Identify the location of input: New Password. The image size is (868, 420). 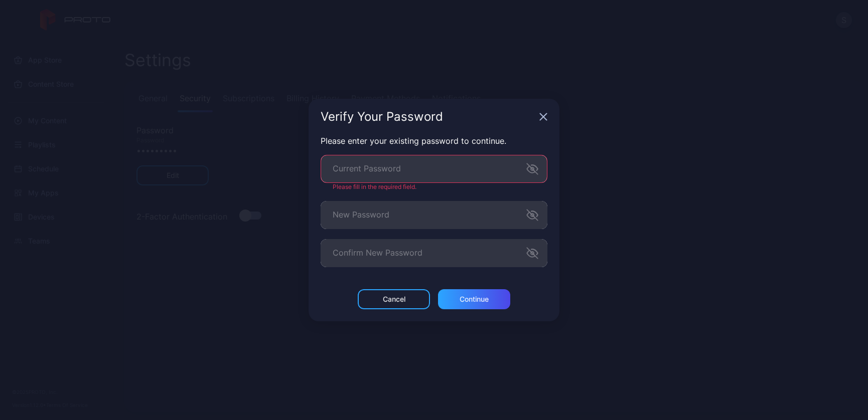
(434, 215).